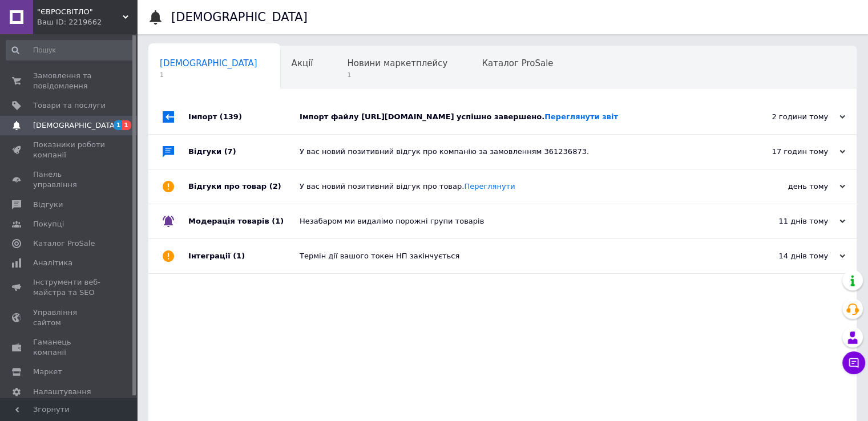 The image size is (868, 421). Describe the element at coordinates (80, 12) in the screenshot. I see `span: "ЄВРОСВІТЛО"` at that location.